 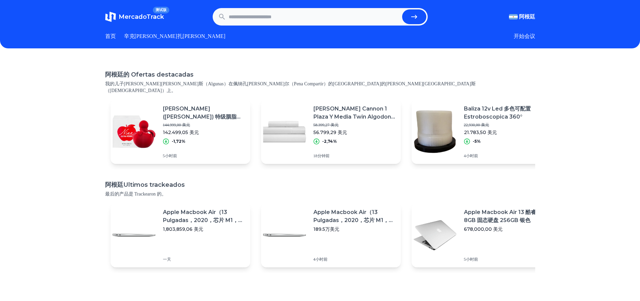 What do you see at coordinates (326, 229) in the screenshot?
I see `font: 189.5万美元` at bounding box center [326, 229].